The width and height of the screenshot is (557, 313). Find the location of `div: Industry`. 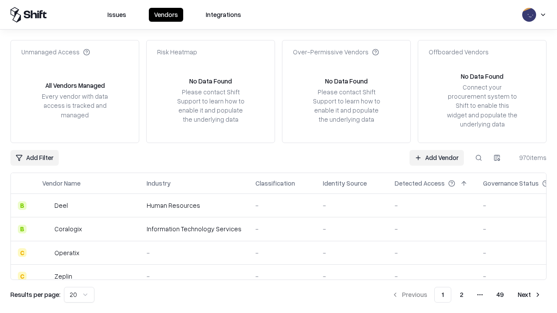

div: Industry is located at coordinates (158, 183).